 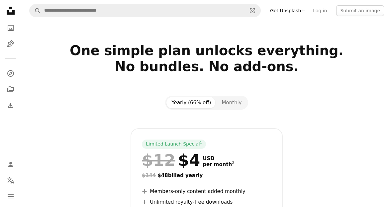 What do you see at coordinates (11, 105) in the screenshot?
I see `a: Download History` at bounding box center [11, 105].